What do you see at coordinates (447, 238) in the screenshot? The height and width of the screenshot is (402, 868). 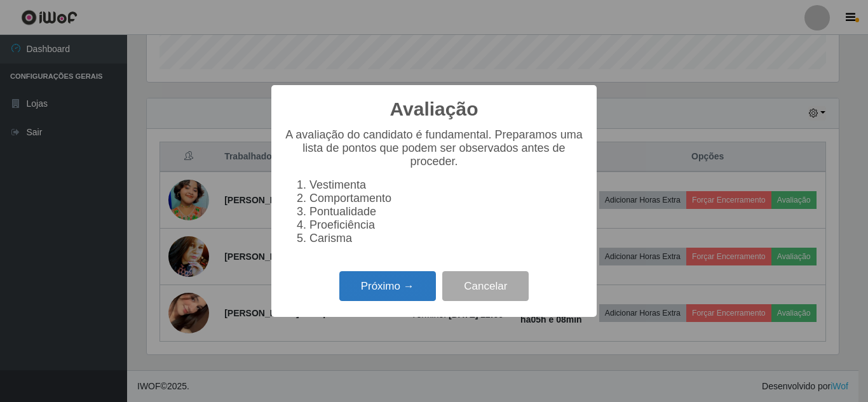 I see `li: Carisma` at bounding box center [447, 238].